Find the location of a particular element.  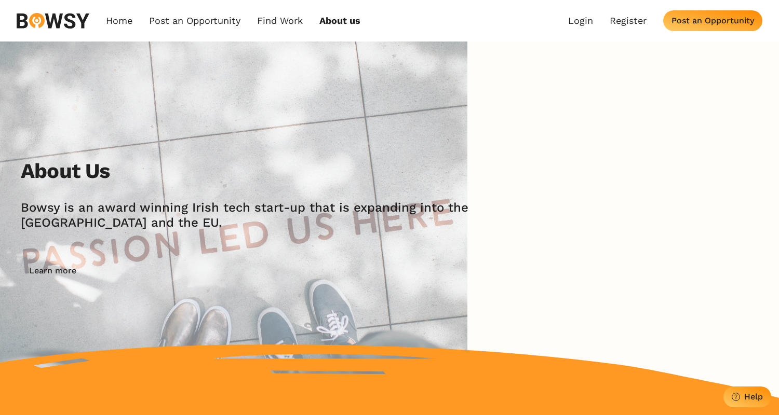

h2: About Us is located at coordinates (65, 171).